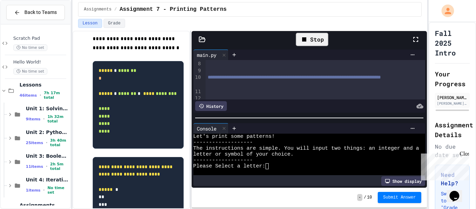 The height and width of the screenshot is (209, 476). Describe the element at coordinates (198, 98) in the screenshot. I see `div: 12` at that location.